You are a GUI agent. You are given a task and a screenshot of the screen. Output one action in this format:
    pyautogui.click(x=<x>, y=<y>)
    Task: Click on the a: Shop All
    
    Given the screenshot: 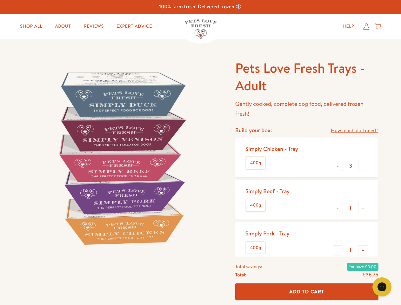 What is the action you would take?
    pyautogui.click(x=31, y=26)
    